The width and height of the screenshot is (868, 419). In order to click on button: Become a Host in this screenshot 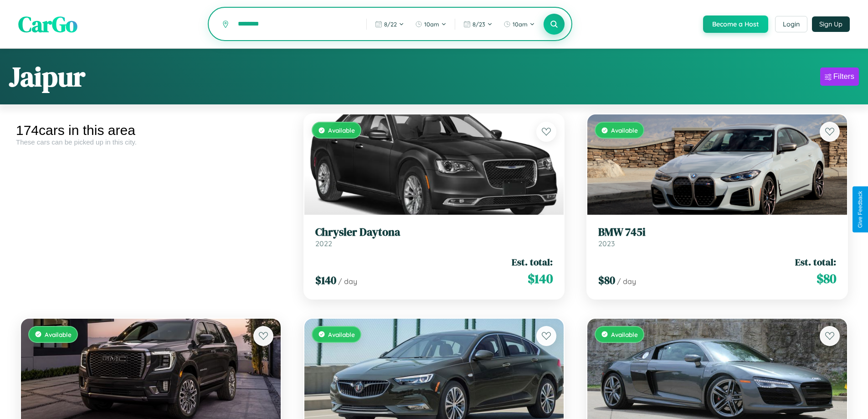, I will do `click(736, 24)`.